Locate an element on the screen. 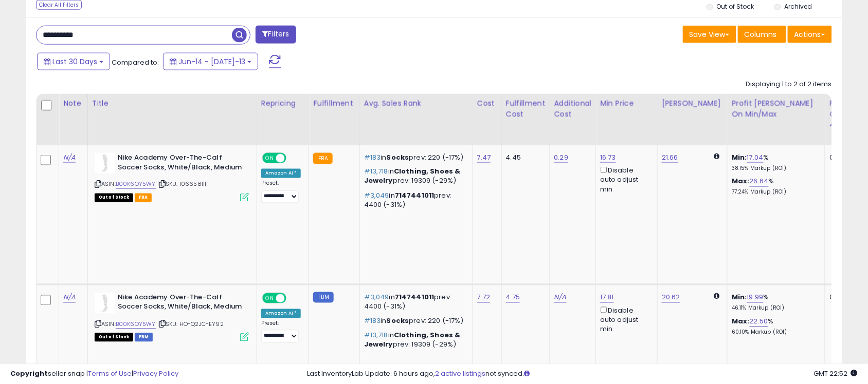  small: FBM is located at coordinates (323, 298).